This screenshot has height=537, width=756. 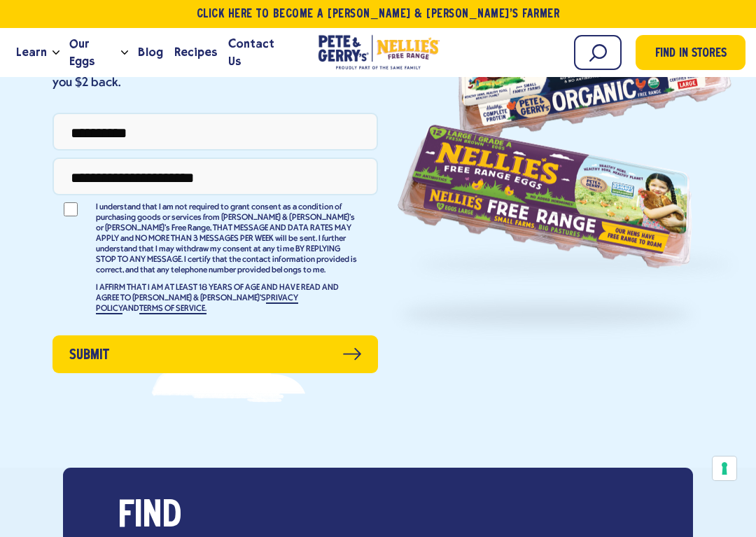 What do you see at coordinates (257, 53) in the screenshot?
I see `span: Contact Us` at bounding box center [257, 53].